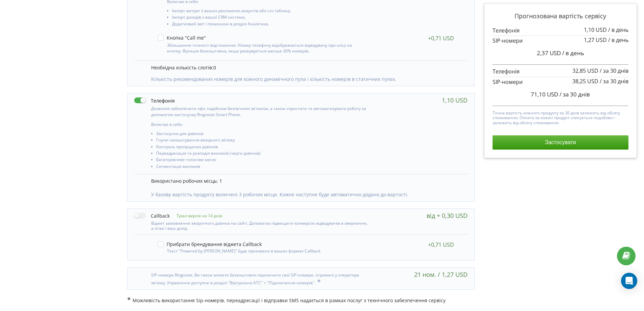 The width and height of the screenshot is (644, 311). I want to click on span: 71,10 USD, so click(544, 94).